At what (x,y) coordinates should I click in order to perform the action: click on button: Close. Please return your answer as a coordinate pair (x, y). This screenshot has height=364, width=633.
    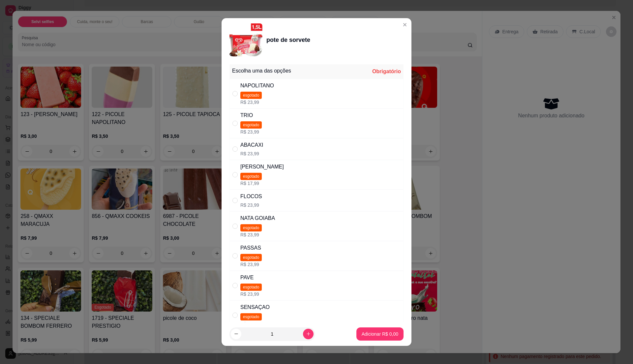
    Looking at the image, I should click on (405, 25).